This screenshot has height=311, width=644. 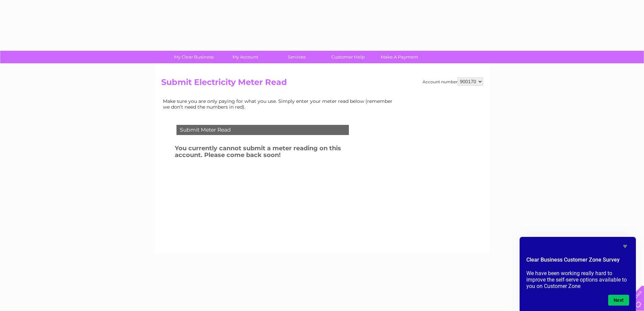 I want to click on button: Next question, so click(x=619, y=300).